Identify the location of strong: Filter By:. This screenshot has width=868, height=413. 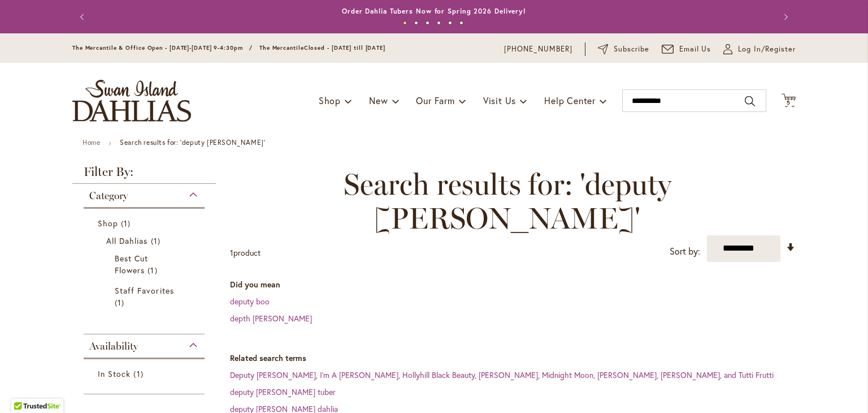
(144, 175).